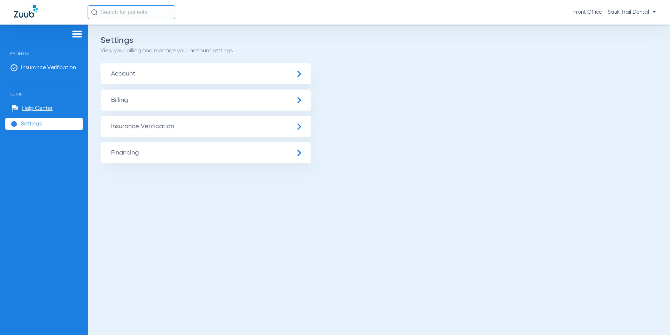  What do you see at coordinates (379, 40) in the screenshot?
I see `h2: Settings` at bounding box center [379, 40].